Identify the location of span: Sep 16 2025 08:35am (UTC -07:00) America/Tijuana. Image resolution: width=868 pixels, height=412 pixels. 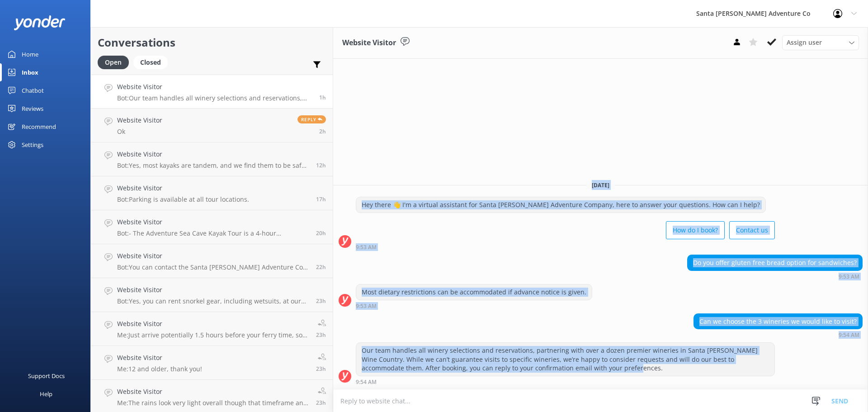
(322, 131).